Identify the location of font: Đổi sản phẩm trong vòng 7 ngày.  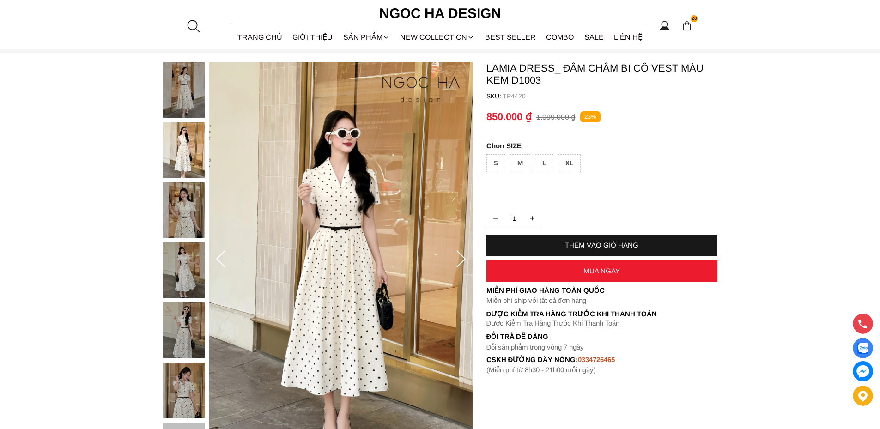
(535, 347).